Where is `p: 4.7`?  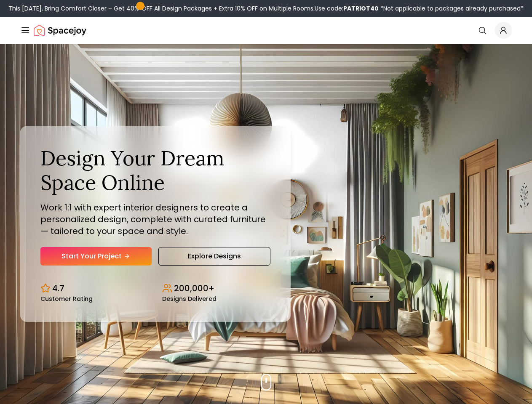
p: 4.7 is located at coordinates (58, 288).